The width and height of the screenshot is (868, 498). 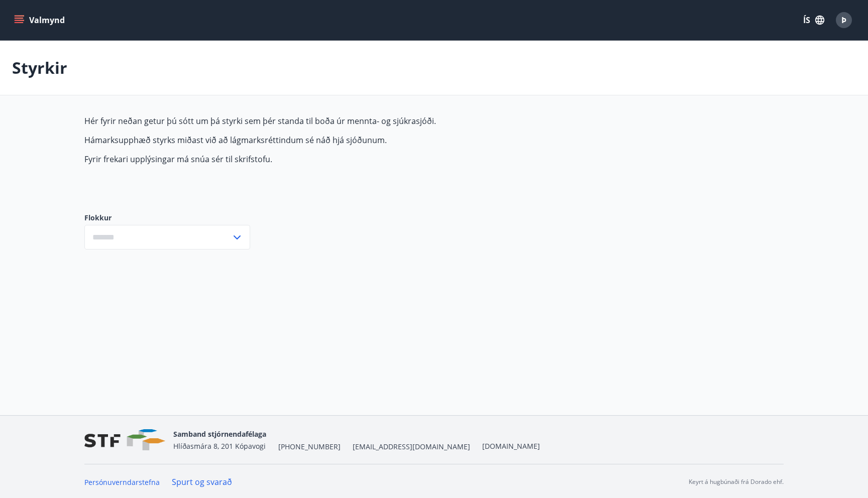 I want to click on img: vjCaq2fThgY3EUYqSgpjEiBg6WP39ov69hlhuPVN.png, so click(x=124, y=440).